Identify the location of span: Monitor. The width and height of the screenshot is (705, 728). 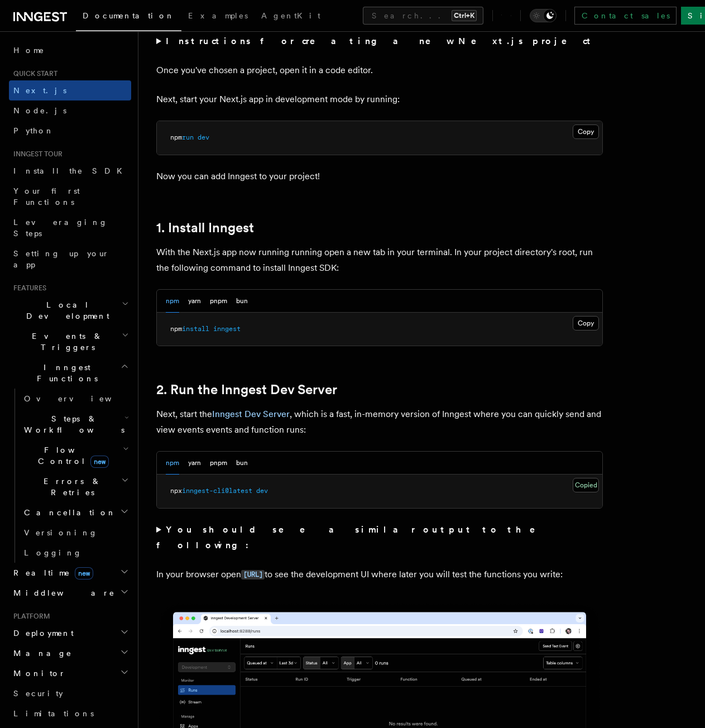
(38, 673).